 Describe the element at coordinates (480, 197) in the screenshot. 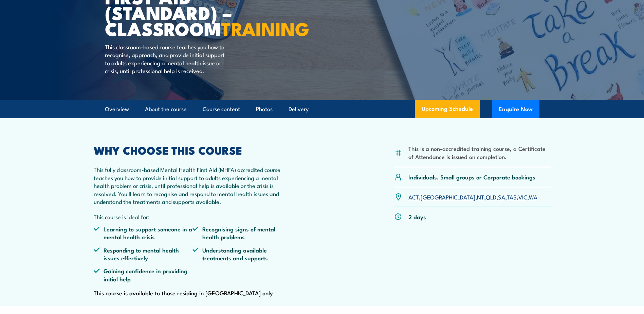

I see `a: NT` at that location.